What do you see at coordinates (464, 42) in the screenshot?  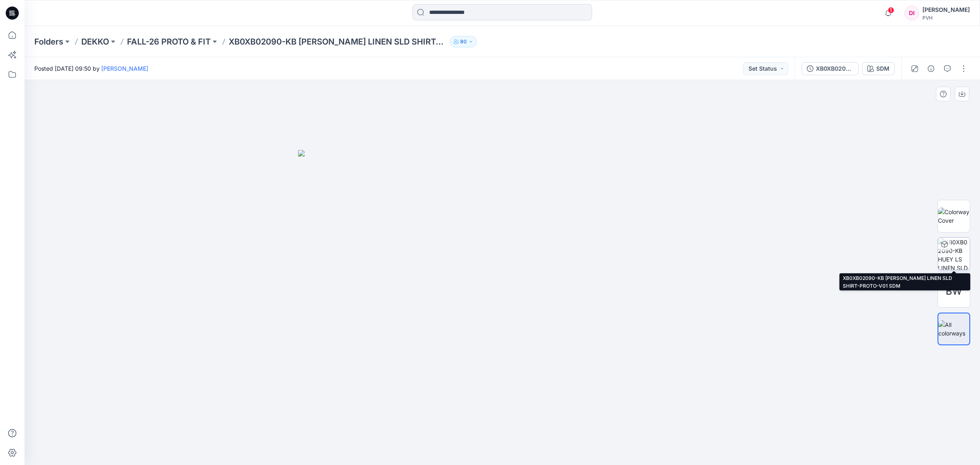 I see `p: 80` at bounding box center [464, 42].